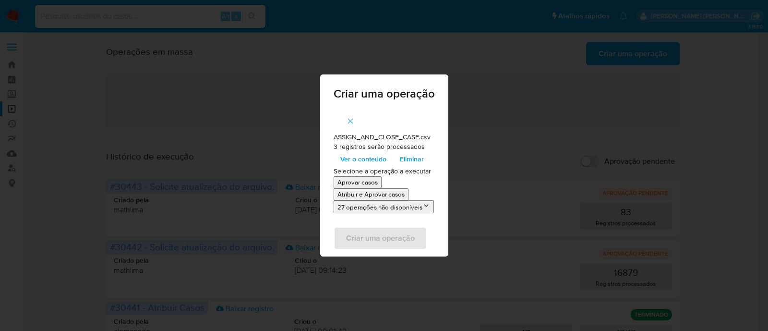  Describe the element at coordinates (412, 159) in the screenshot. I see `span: Eliminar` at that location.